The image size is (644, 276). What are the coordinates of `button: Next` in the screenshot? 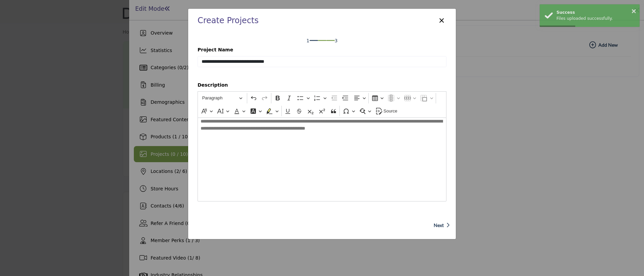 It's located at (440, 225).